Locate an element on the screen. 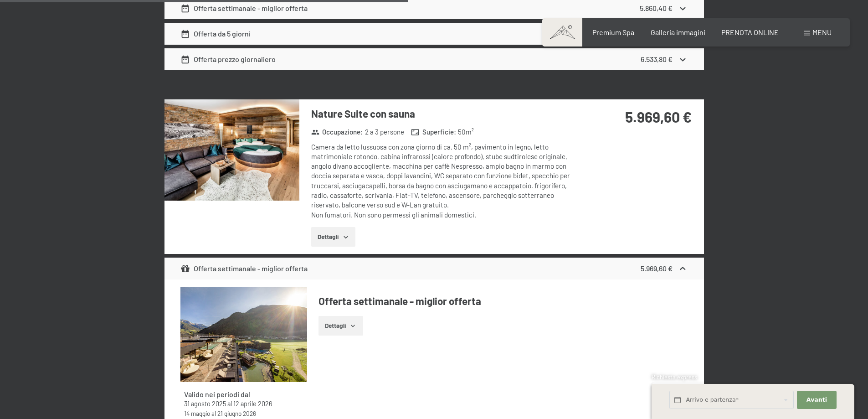 This screenshot has width=868, height=419. a: Galleria immagini is located at coordinates (678, 31).